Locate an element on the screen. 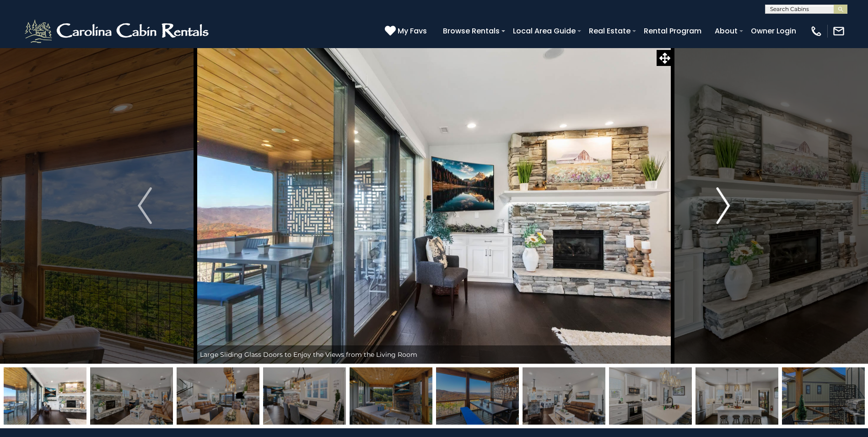 Image resolution: width=868 pixels, height=437 pixels. img: 165422485 is located at coordinates (45, 396).